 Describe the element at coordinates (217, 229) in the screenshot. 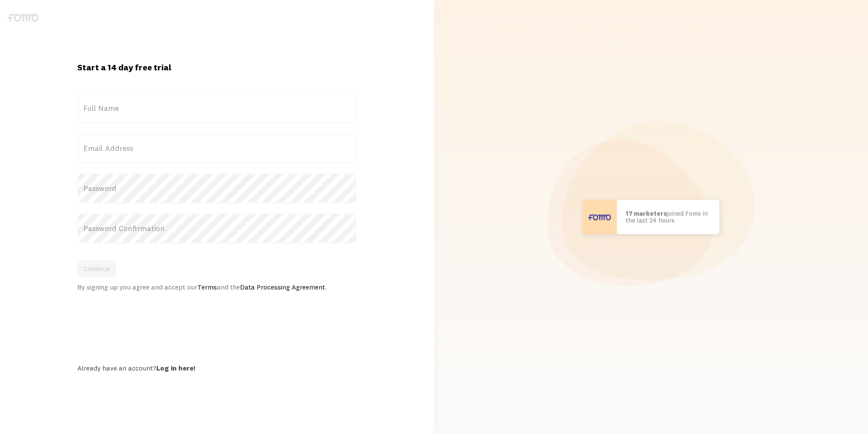

I see `label: Password Confirmation` at that location.